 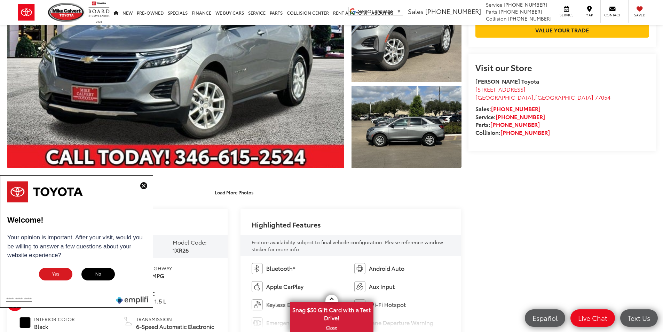 I want to click on a: Live Chat, so click(x=593, y=318).